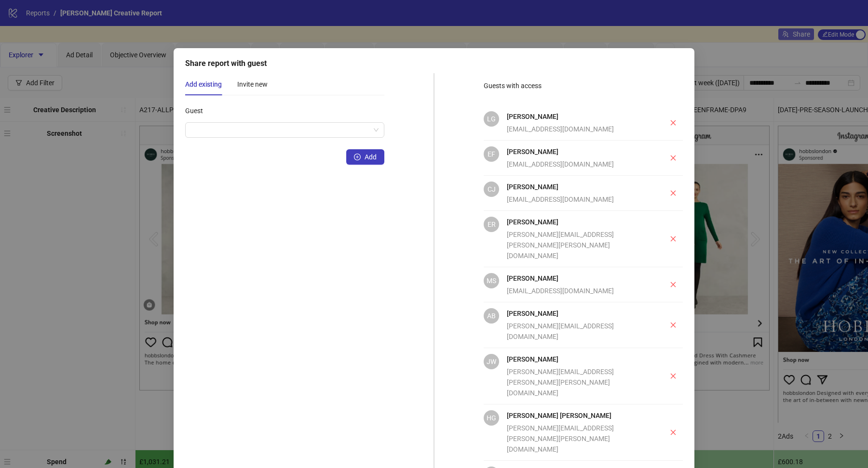 The width and height of the screenshot is (868, 468). Describe the element at coordinates (512, 86) in the screenshot. I see `span: Guests with access` at that location.